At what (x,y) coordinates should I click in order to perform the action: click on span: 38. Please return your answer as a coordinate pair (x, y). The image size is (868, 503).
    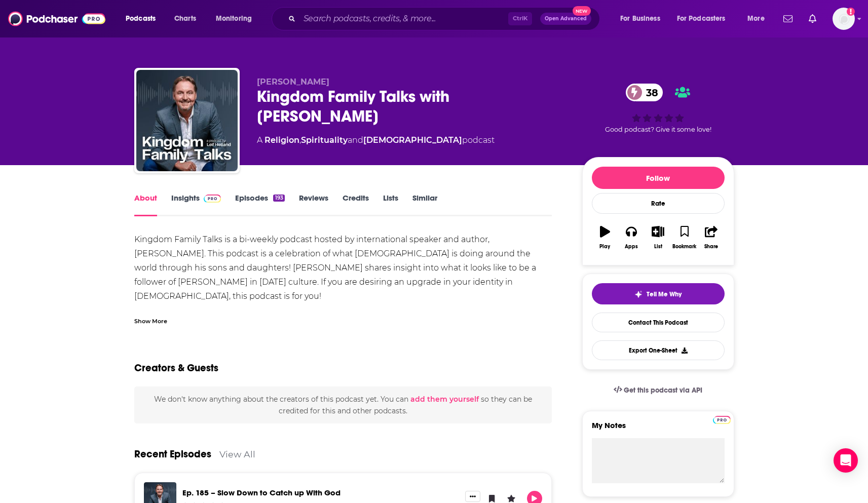
    Looking at the image, I should click on (650, 92).